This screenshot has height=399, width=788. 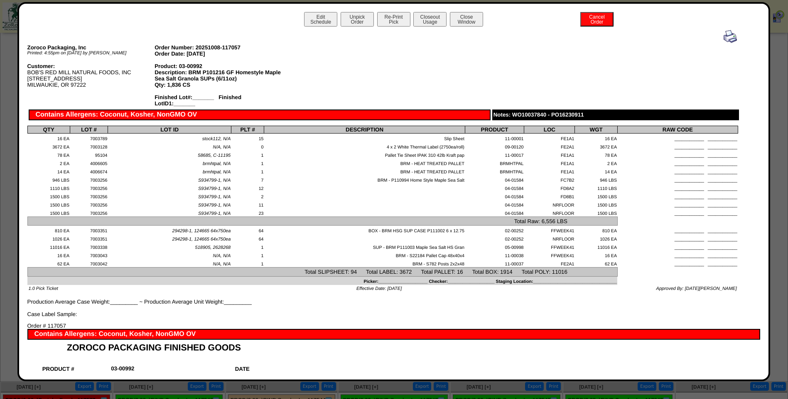 I want to click on span: 58685, C-11195, so click(x=214, y=156).